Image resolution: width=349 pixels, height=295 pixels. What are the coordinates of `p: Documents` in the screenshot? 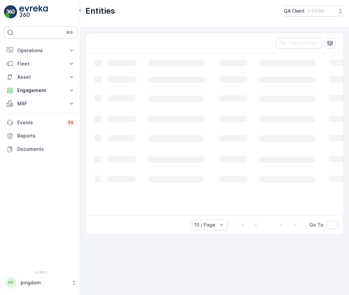 It's located at (46, 149).